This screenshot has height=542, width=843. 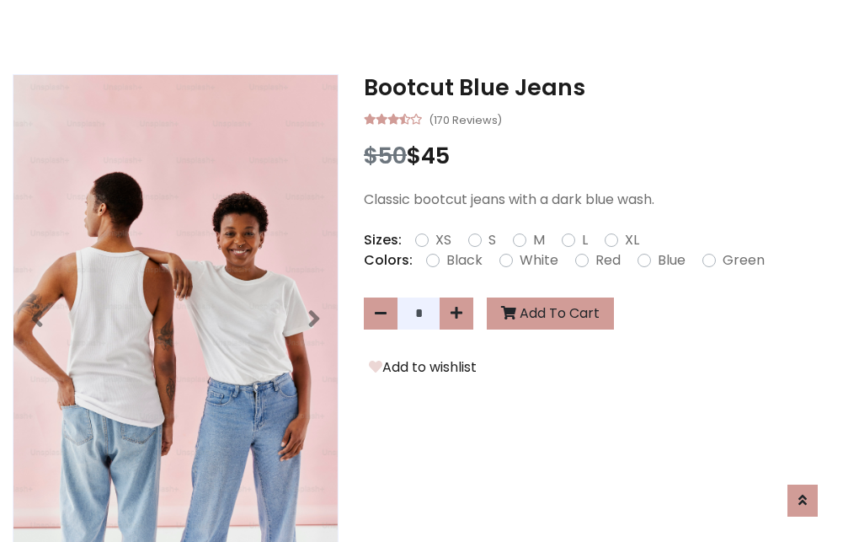 I want to click on label: Green, so click(x=744, y=260).